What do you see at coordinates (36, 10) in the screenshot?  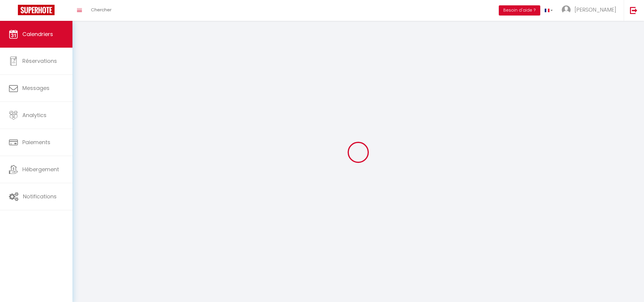 I see `img: Super Booking` at bounding box center [36, 10].